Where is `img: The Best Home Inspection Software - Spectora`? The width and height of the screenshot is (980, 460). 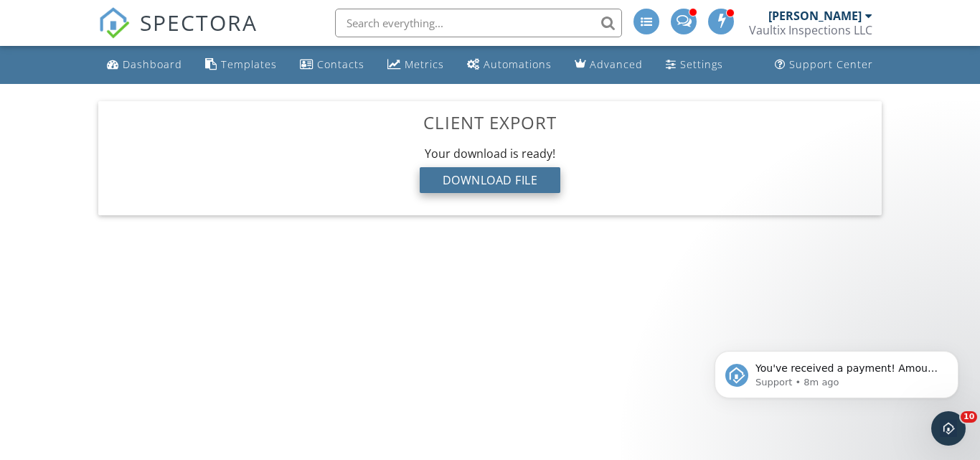 img: The Best Home Inspection Software - Spectora is located at coordinates (114, 23).